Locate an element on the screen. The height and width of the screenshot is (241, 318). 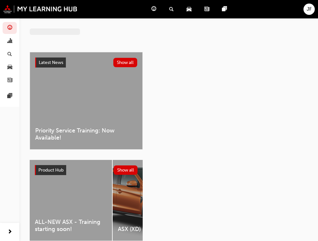
span: JF is located at coordinates (309, 9).